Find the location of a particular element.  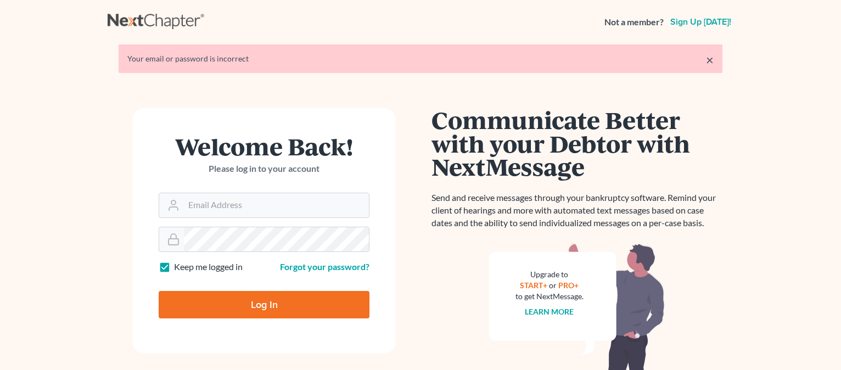

span: or is located at coordinates (554, 285).